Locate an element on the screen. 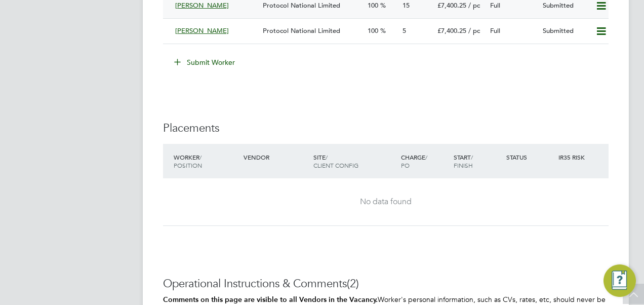  h3: Operational Instructions & Comments is located at coordinates (386, 284).